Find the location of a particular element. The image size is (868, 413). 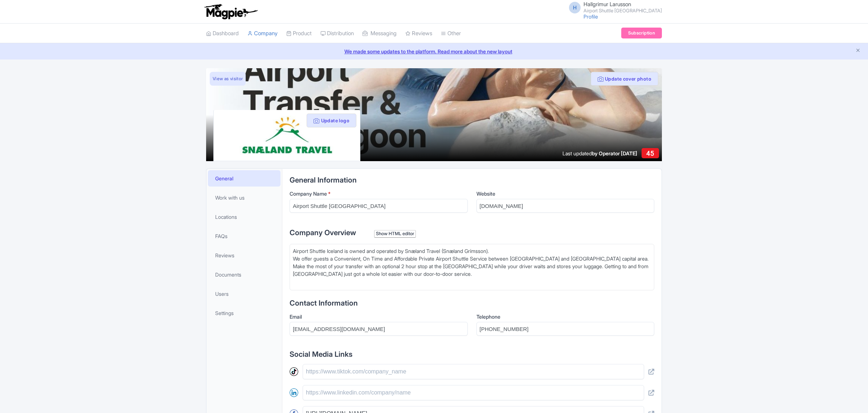

span: 45 is located at coordinates (650, 153).